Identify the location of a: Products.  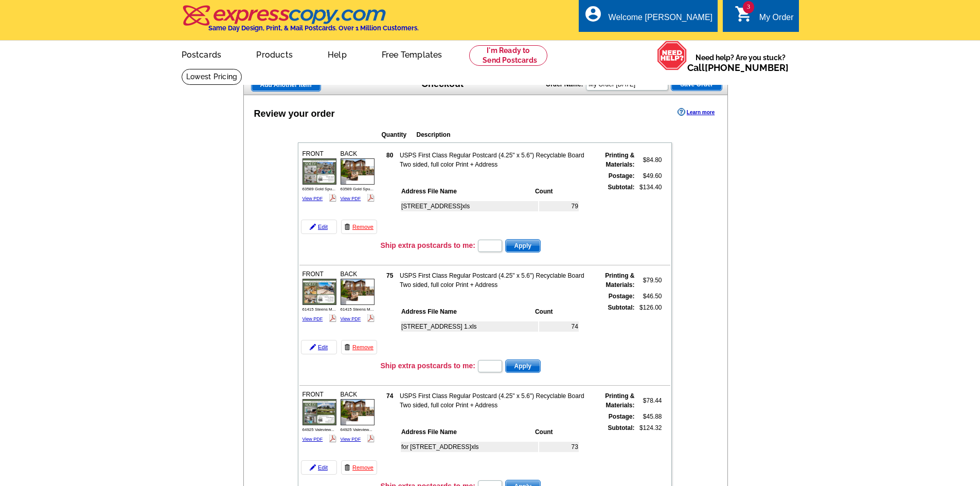
(274, 54).